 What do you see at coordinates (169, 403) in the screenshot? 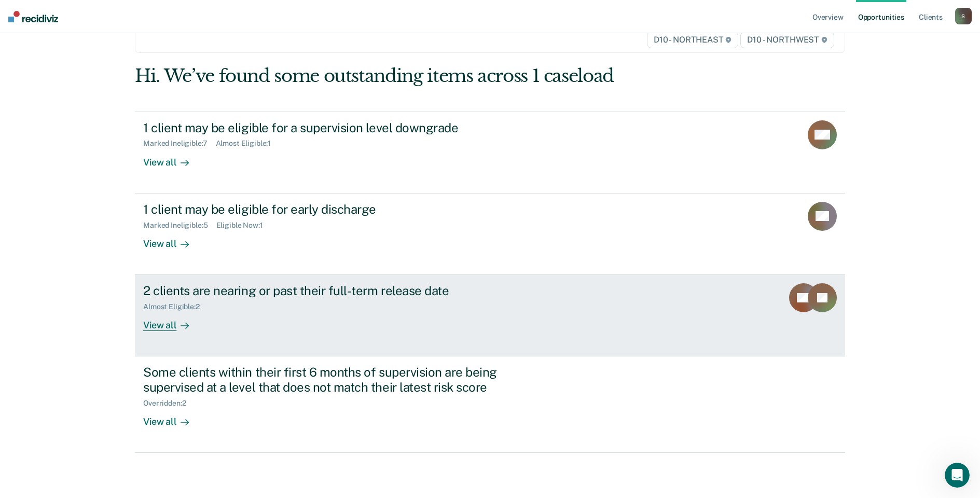
I see `div: Overridden : 2` at bounding box center [169, 403].